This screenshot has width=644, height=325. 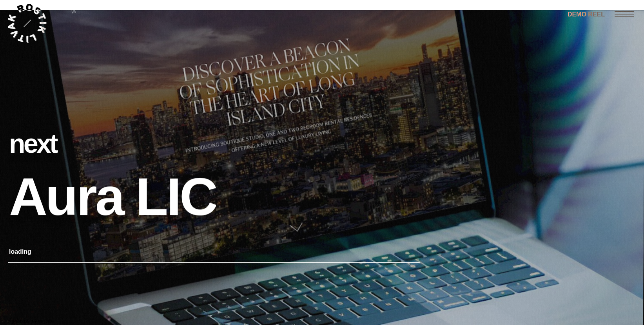 What do you see at coordinates (586, 15) in the screenshot?
I see `span: DEMO REEL` at bounding box center [586, 15].